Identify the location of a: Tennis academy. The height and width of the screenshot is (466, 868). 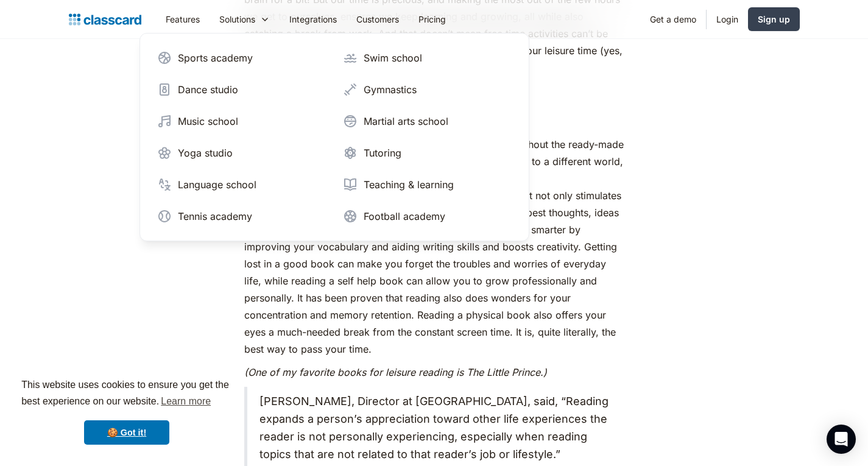
(241, 216).